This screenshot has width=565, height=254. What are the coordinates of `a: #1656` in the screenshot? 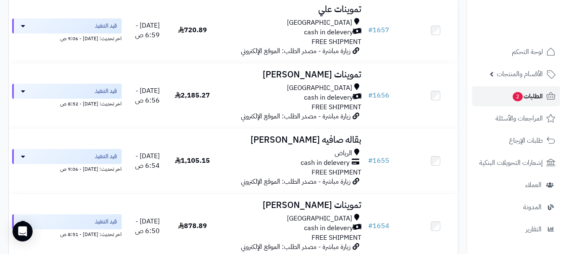 It's located at (379, 95).